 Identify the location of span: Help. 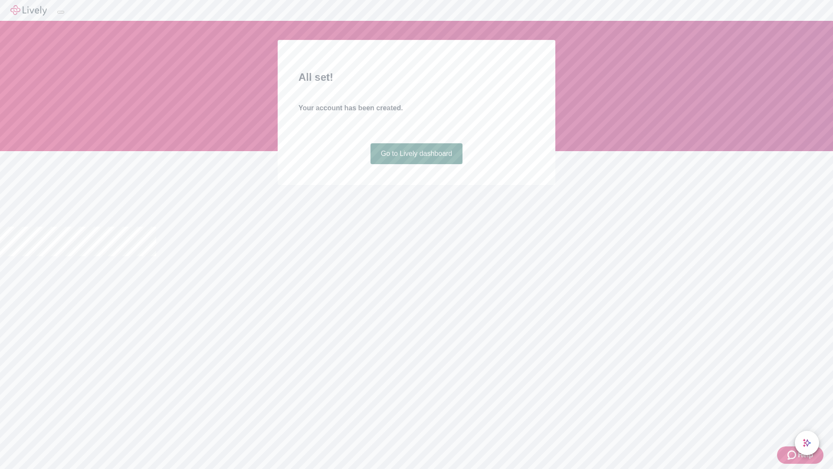
(806, 455).